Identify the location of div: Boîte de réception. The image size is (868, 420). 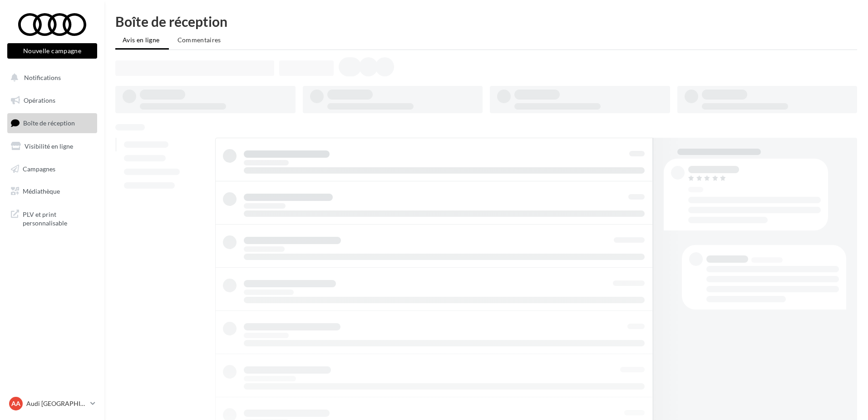
(486, 21).